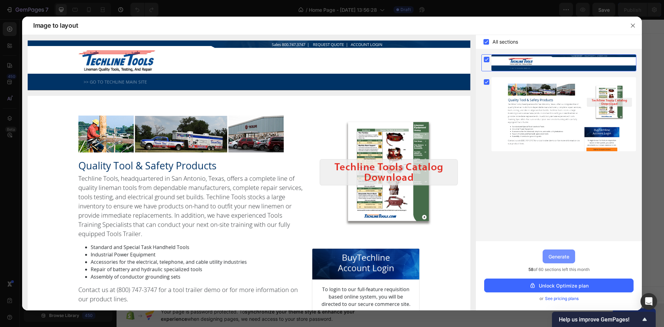 The width and height of the screenshot is (664, 327). Describe the element at coordinates (561, 298) in the screenshot. I see `span: See pricing plans` at that location.